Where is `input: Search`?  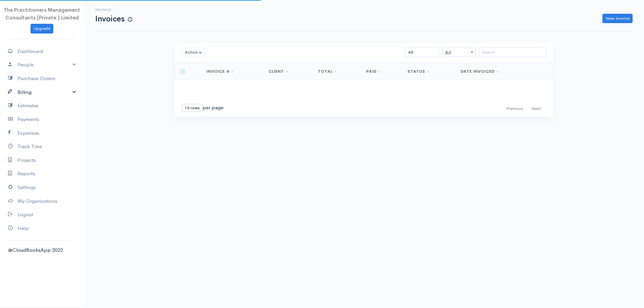
input: Search is located at coordinates (512, 53).